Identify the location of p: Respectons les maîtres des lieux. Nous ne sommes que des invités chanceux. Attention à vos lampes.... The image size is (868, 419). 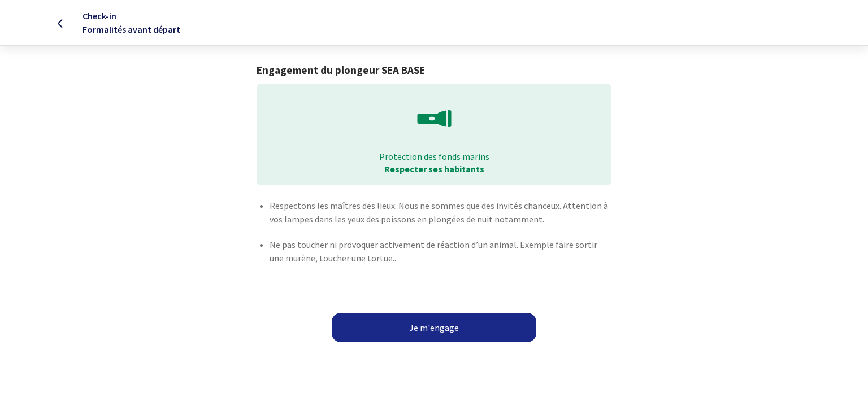
(440, 213).